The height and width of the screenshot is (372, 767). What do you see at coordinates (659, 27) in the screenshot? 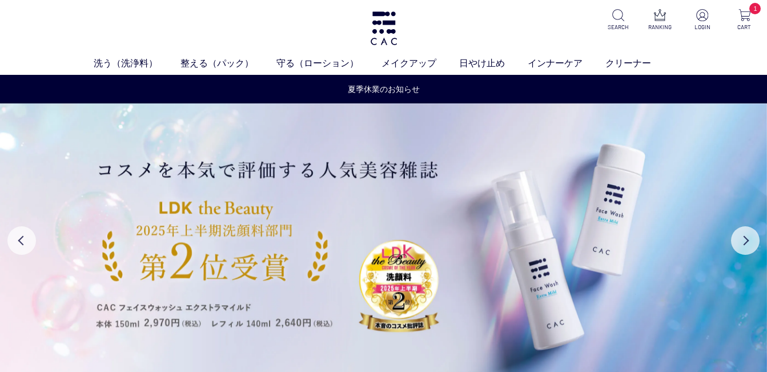
I see `p: RANKING` at bounding box center [659, 27].